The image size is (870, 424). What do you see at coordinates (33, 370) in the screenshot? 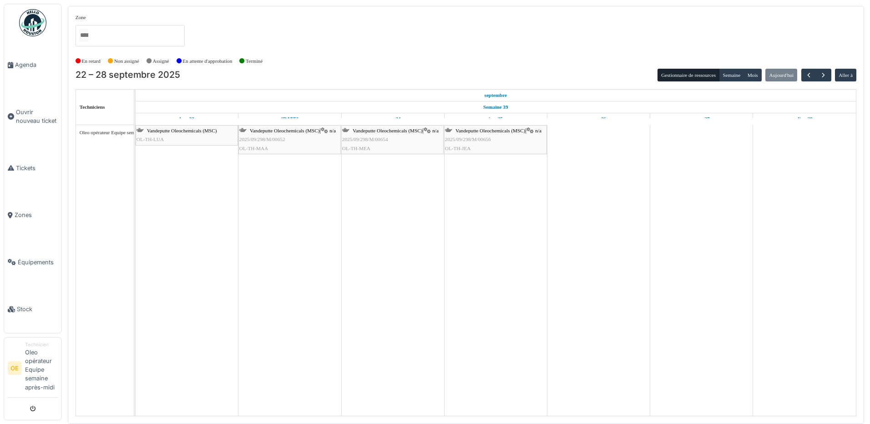
I see `a: OE TechnicienOleo opérateur Equipe semaine après-midi` at bounding box center [33, 370].